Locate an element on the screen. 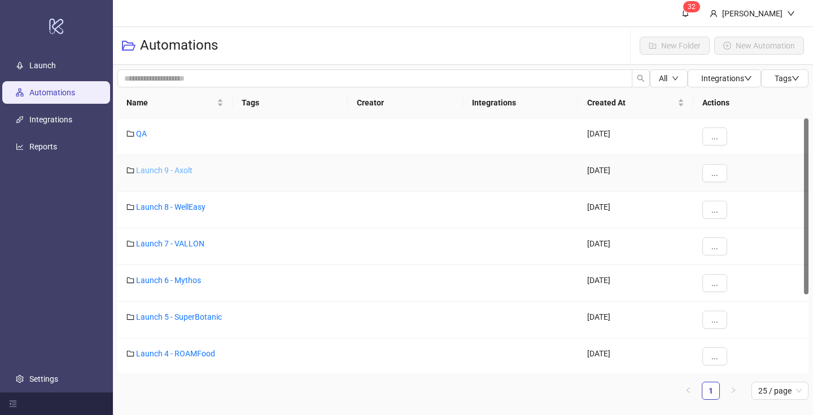 This screenshot has height=415, width=813. th: Actions is located at coordinates (750, 103).